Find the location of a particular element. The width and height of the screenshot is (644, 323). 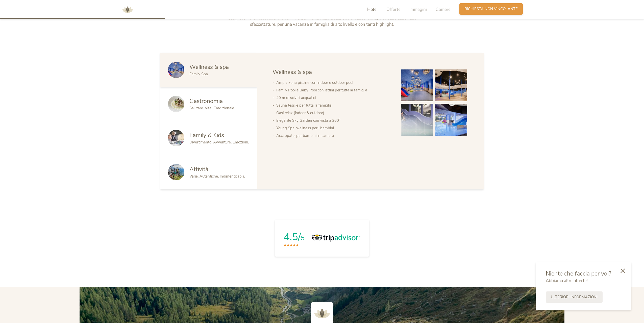

span: 5 is located at coordinates (303, 238).